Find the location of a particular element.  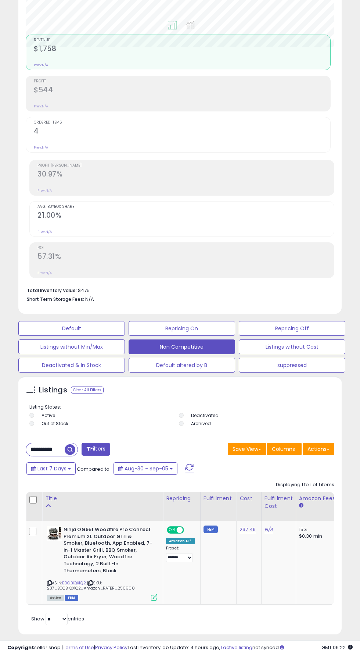

h2: 30.97% is located at coordinates (186, 175).